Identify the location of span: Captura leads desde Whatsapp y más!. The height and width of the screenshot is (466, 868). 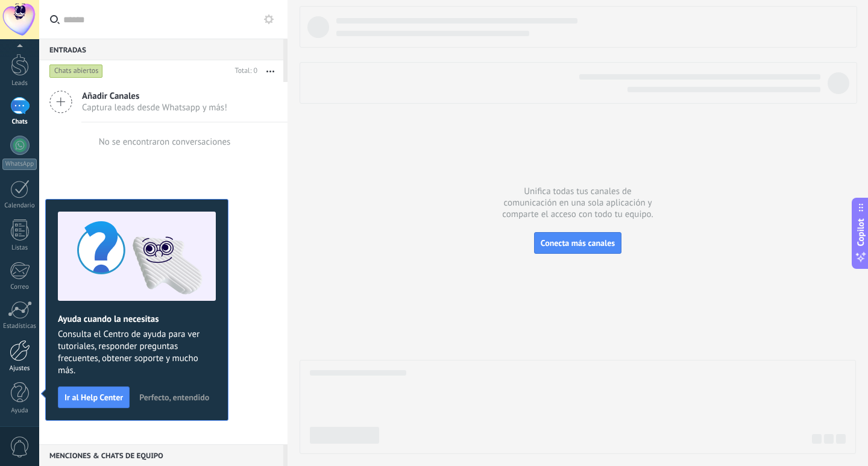
(155, 107).